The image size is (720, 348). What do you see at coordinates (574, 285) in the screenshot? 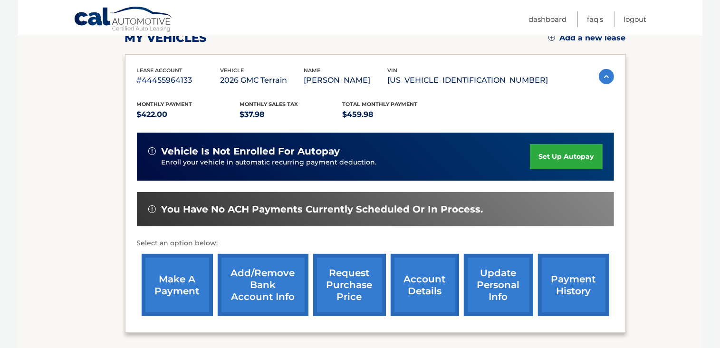
I see `a: payment history` at bounding box center [574, 285].